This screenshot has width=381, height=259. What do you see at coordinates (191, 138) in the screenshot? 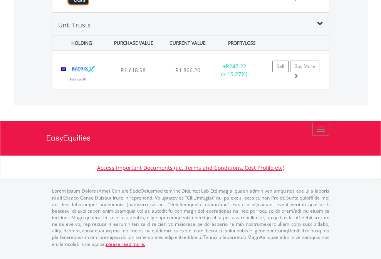
I see `div: EasyEquities` at bounding box center [191, 138].